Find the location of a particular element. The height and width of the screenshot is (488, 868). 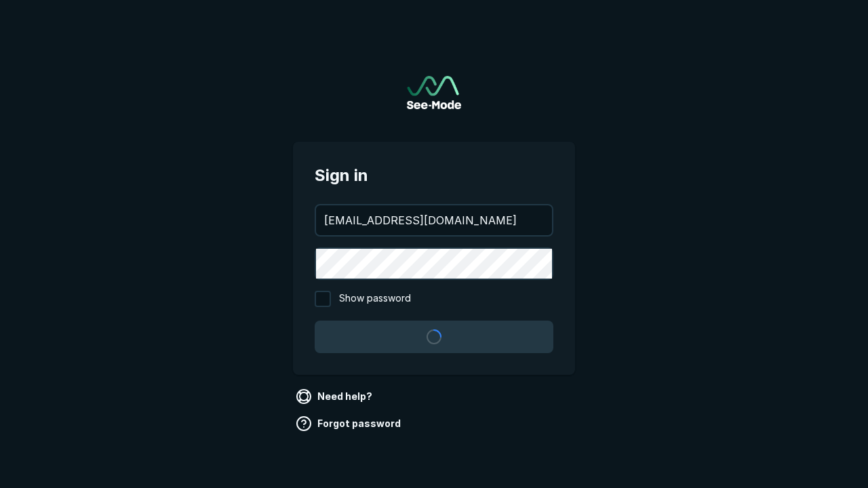

input: your@email.com is located at coordinates (434, 220).